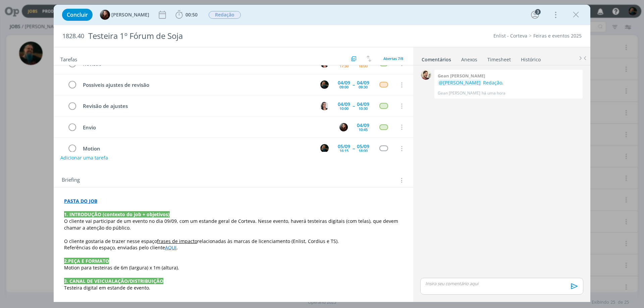  I want to click on div: 16:15, so click(344, 150).